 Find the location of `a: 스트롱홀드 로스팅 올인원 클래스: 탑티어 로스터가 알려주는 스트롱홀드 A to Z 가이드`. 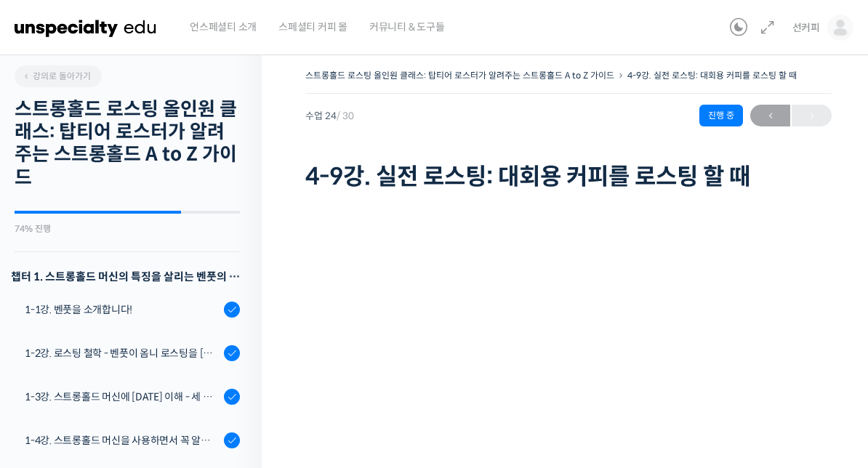

a: 스트롱홀드 로스팅 올인원 클래스: 탑티어 로스터가 알려주는 스트롱홀드 A to Z 가이드 is located at coordinates (460, 75).